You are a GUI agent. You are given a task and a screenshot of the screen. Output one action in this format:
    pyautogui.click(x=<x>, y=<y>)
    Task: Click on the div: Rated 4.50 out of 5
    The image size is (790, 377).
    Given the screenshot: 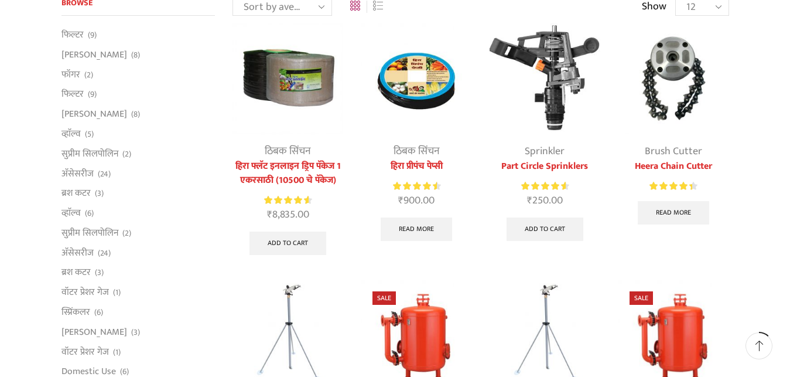 What is the action you would take?
    pyautogui.click(x=673, y=186)
    